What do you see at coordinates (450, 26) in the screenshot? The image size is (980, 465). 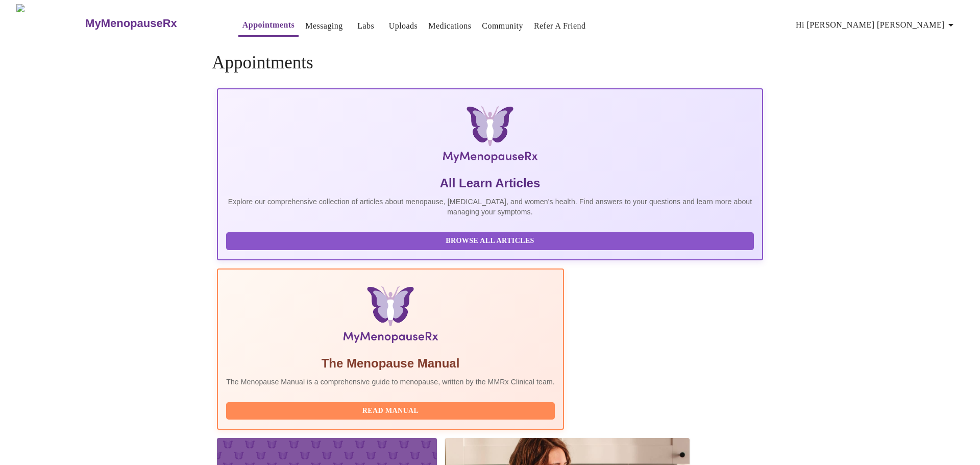 I see `a: Medications` at bounding box center [450, 26].